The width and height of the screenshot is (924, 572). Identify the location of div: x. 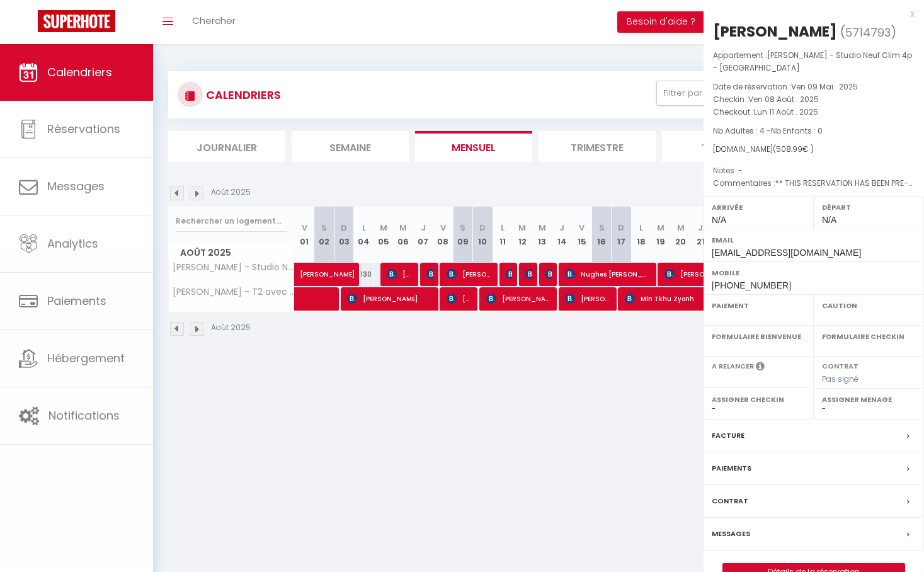
(808, 14).